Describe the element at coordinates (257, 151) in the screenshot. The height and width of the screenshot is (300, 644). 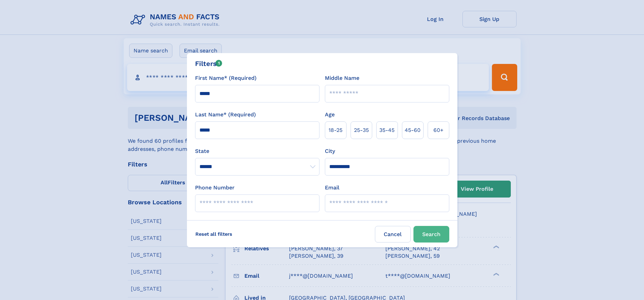
I see `label: State` at that location.